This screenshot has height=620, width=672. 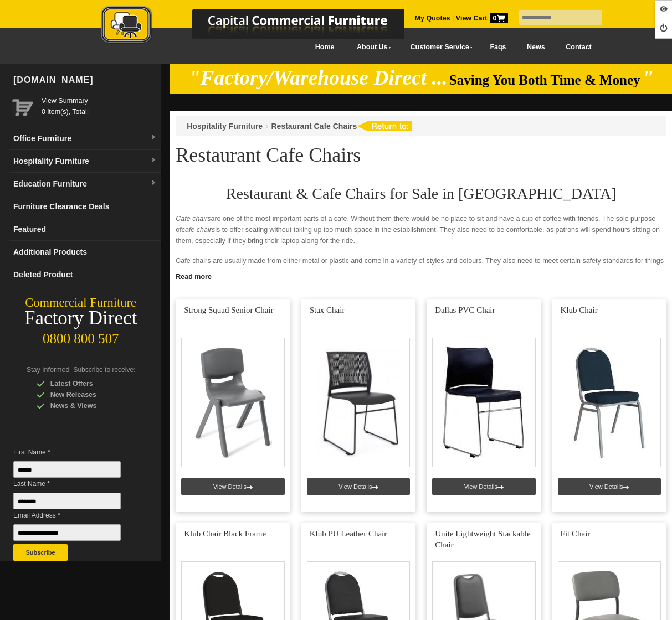 What do you see at coordinates (85, 161) in the screenshot?
I see `a: Hospitality Furnituredropdown` at bounding box center [85, 161].